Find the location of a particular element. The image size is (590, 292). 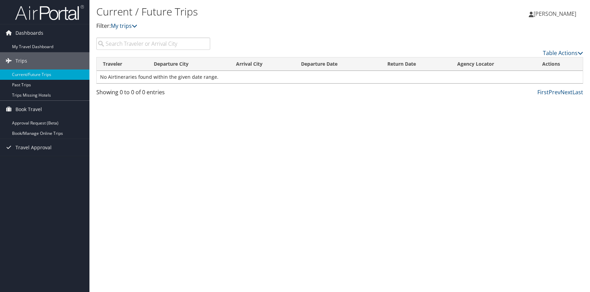

a: Last is located at coordinates (578, 92).